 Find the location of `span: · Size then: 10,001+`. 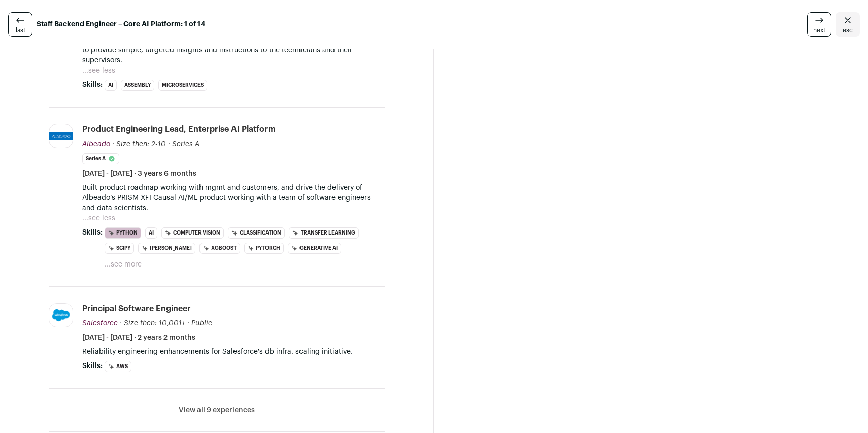

span: · Size then: 10,001+ is located at coordinates (152, 323).